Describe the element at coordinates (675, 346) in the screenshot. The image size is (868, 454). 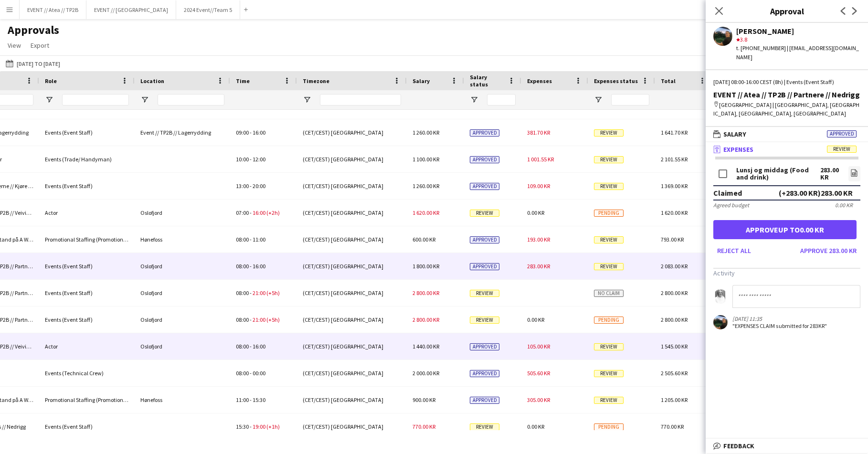
I see `span: 1 545.00 KR` at that location.